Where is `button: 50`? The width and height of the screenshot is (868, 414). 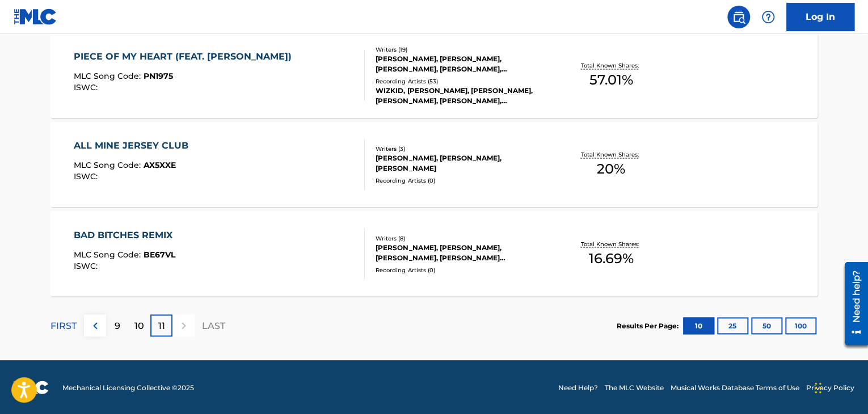
button: 50 is located at coordinates (766, 325).